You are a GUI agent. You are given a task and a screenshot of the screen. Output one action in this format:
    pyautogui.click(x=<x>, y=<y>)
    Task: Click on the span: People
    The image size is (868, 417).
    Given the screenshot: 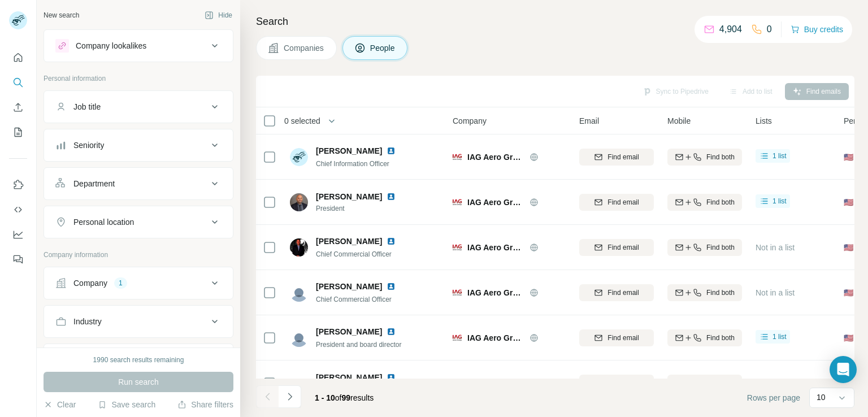 What is the action you would take?
    pyautogui.click(x=383, y=48)
    